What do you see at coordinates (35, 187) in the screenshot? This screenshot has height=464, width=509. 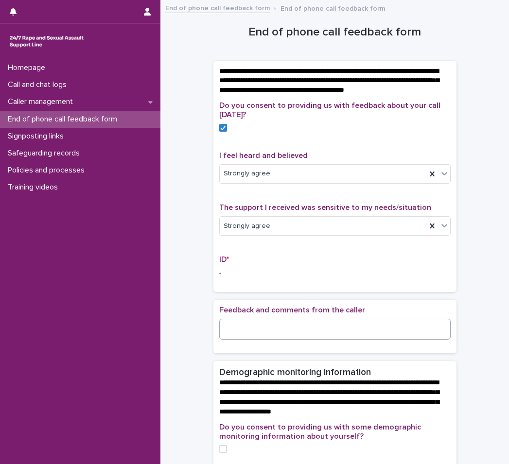 I see `p: Training videos` at bounding box center [35, 187].